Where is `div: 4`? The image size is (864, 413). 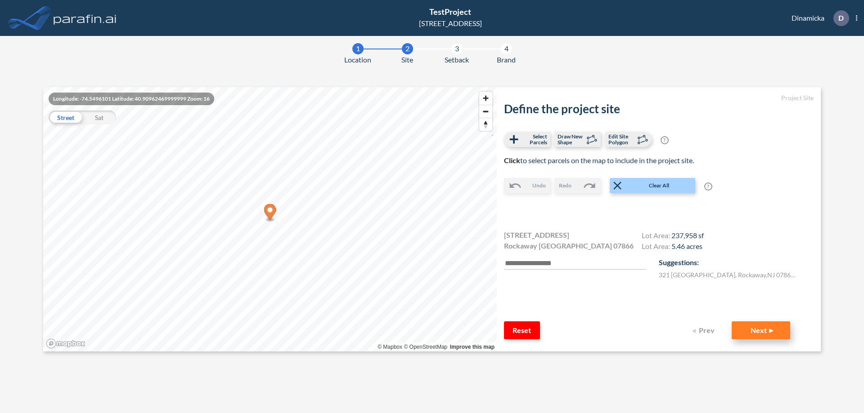
div: 4 is located at coordinates (506, 49).